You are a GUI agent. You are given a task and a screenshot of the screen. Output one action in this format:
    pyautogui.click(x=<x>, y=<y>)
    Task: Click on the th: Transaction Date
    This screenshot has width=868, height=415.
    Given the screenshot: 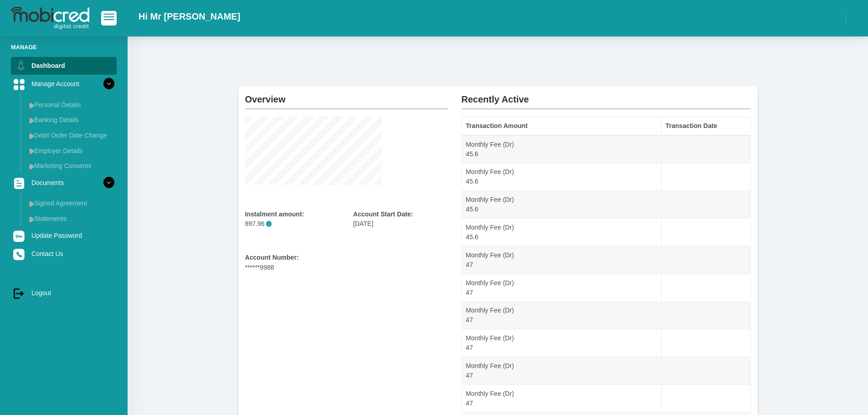 What is the action you would take?
    pyautogui.click(x=706, y=126)
    